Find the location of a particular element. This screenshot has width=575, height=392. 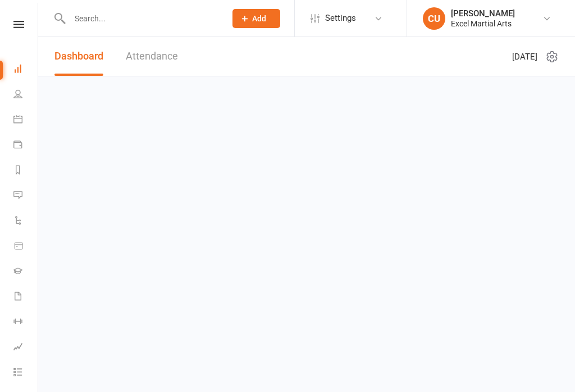

div: Excel Martial Arts is located at coordinates (483, 23).